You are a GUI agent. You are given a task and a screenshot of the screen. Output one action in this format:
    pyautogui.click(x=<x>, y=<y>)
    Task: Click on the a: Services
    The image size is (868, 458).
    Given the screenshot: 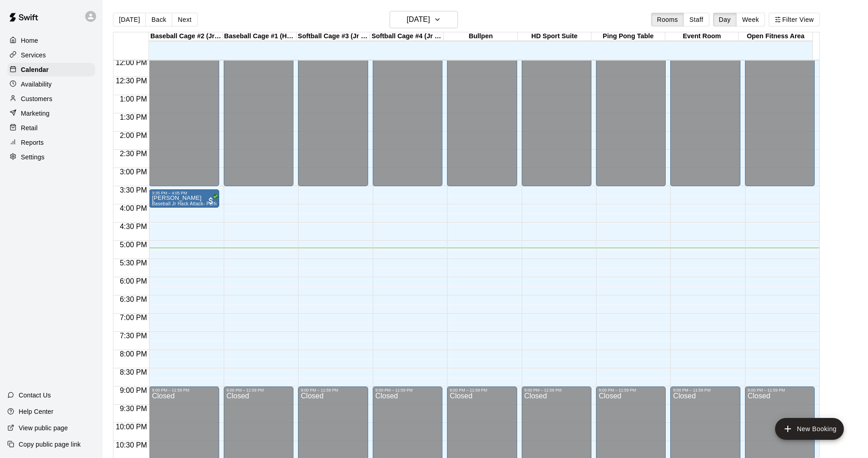 What is the action you would take?
    pyautogui.click(x=51, y=55)
    